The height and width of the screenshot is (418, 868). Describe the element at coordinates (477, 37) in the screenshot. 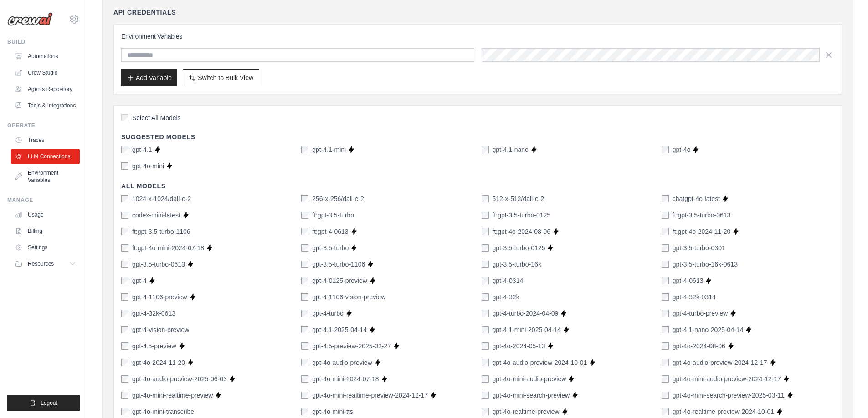

I see `h3: Environment Variables` at that location.